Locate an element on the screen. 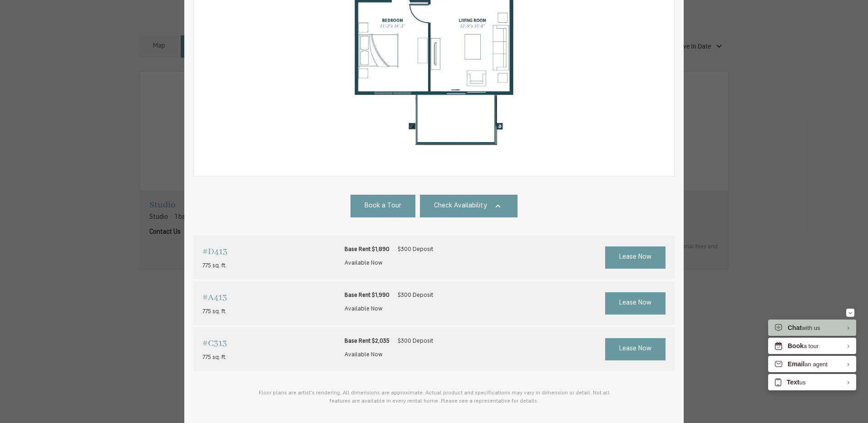  span: #A413 is located at coordinates (215, 297).